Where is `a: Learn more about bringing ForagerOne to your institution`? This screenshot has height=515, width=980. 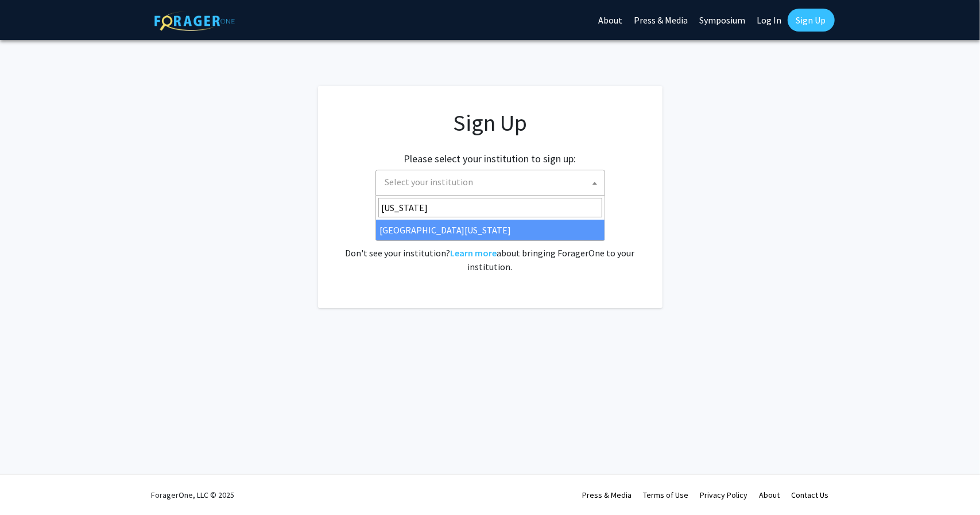 a: Learn more about bringing ForagerOne to your institution is located at coordinates (474, 253).